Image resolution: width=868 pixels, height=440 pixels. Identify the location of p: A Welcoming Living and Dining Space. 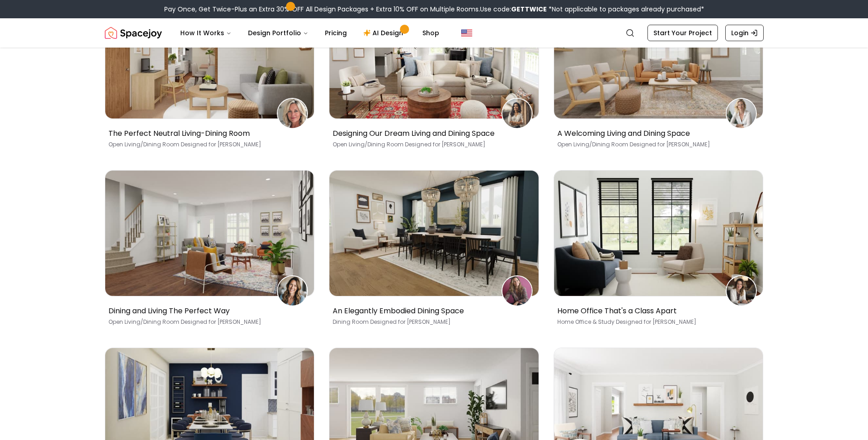
(656, 134).